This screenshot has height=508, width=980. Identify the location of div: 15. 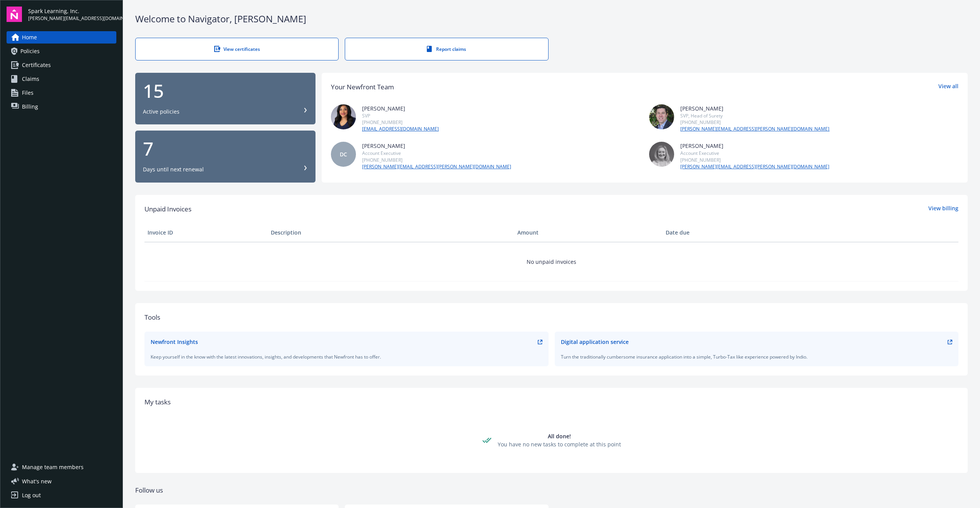
(225, 91).